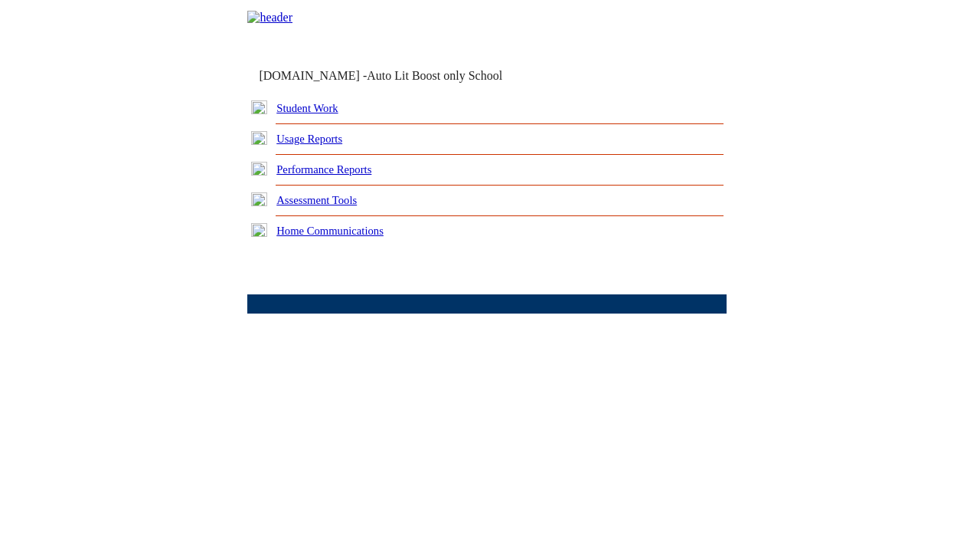 Image resolution: width=980 pixels, height=552 pixels. What do you see at coordinates (307, 108) in the screenshot?
I see `a: Student Work` at bounding box center [307, 108].